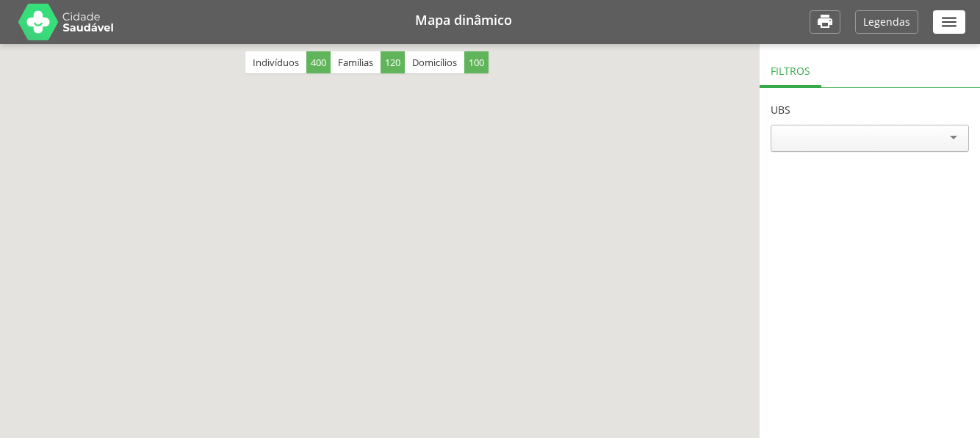 This screenshot has width=980, height=438. Describe the element at coordinates (887, 22) in the screenshot. I see `p: Legendas` at that location.